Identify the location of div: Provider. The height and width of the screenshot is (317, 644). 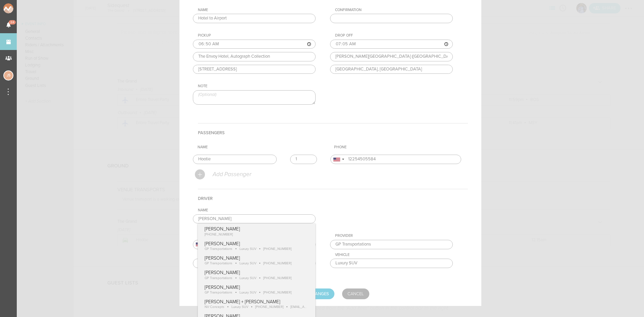
(394, 236).